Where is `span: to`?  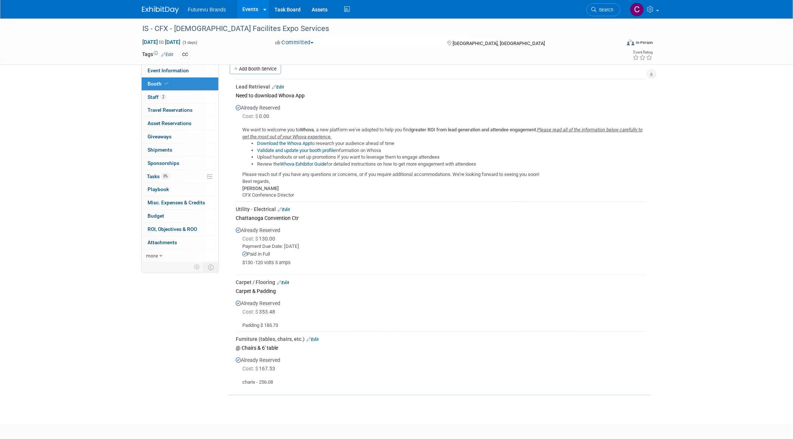
span: to is located at coordinates (161, 42).